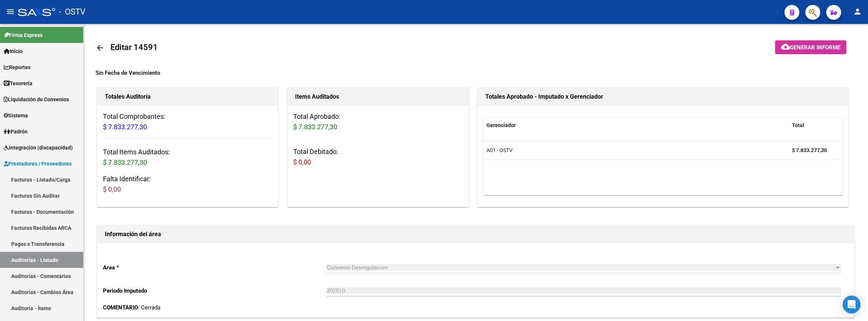  I want to click on mat-icon: arrow_back, so click(100, 48).